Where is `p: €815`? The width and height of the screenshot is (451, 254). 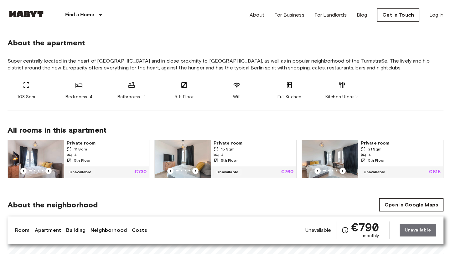
p: €815 is located at coordinates (434, 172).